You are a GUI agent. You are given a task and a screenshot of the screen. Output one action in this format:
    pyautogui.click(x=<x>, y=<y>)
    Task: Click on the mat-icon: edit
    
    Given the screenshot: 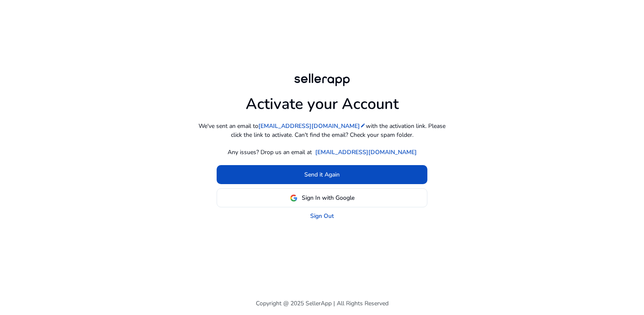 What is the action you would take?
    pyautogui.click(x=363, y=125)
    